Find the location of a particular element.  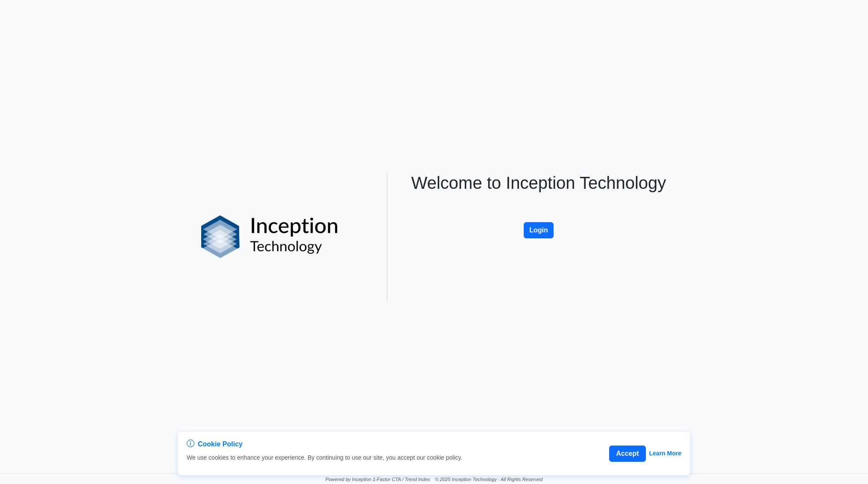

button: Login is located at coordinates (539, 230).